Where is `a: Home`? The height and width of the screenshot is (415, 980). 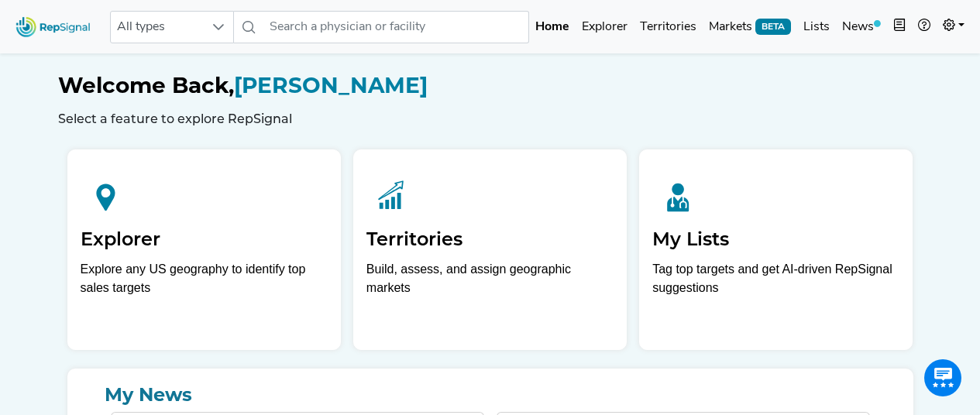 a: Home is located at coordinates (552, 27).